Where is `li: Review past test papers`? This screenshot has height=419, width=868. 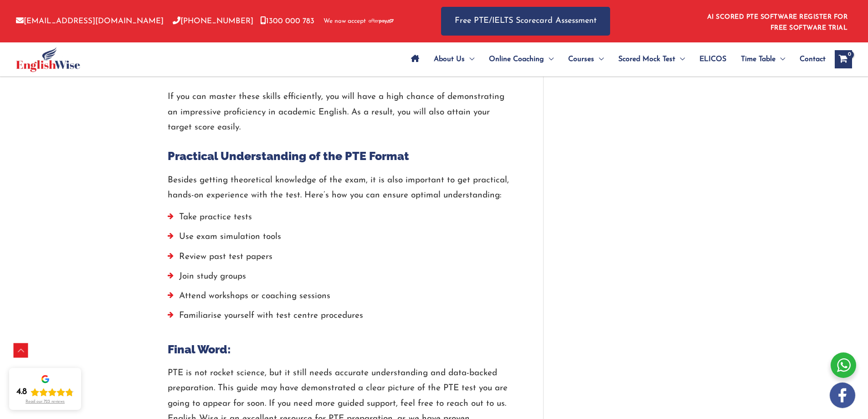
li: Review past test papers is located at coordinates (338, 259).